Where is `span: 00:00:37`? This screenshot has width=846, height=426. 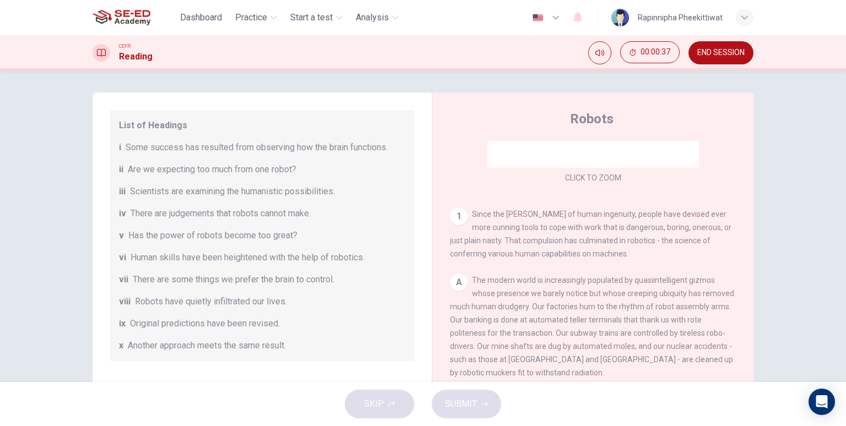
span: 00:00:37 is located at coordinates (656, 52).